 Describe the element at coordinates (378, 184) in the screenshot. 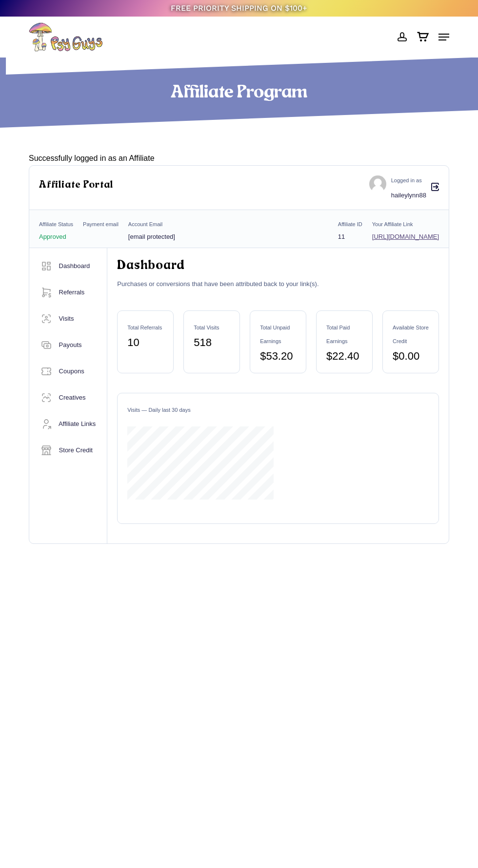

I see `img: Avatar photo` at that location.